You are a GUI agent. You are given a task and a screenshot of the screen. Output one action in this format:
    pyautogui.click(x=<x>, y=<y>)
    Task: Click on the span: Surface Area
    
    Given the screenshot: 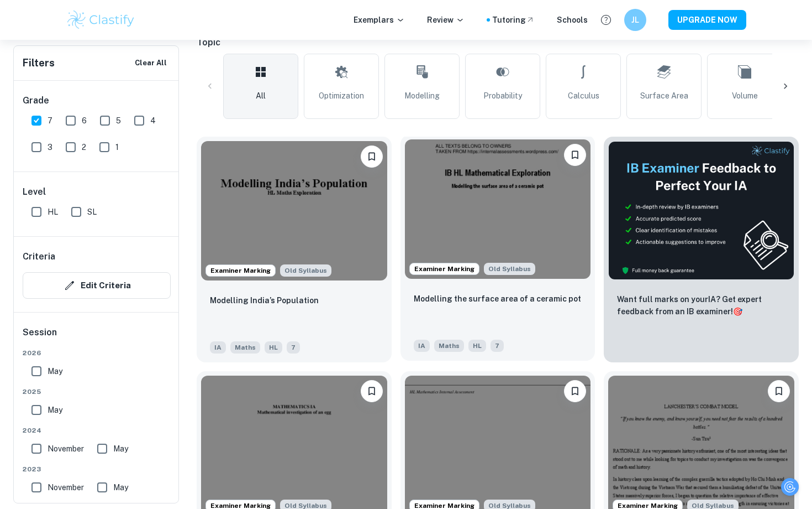 What is the action you would take?
    pyautogui.click(x=664, y=96)
    